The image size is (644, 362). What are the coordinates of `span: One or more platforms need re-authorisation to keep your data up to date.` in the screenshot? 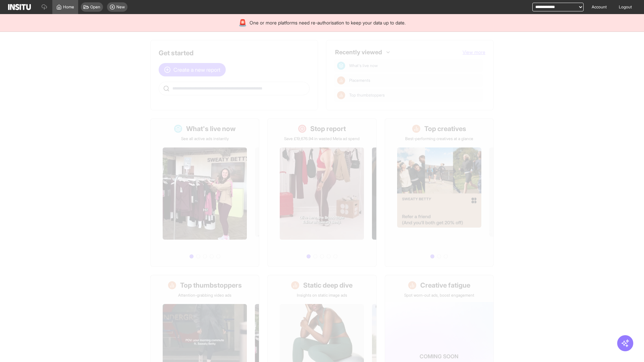 It's located at (328, 23).